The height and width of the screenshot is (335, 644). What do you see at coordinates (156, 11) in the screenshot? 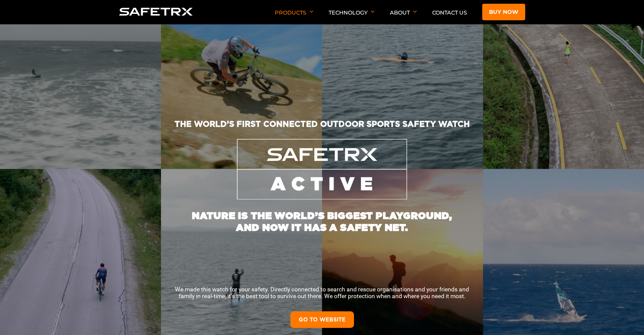
I see `img: Logo SafeTrx` at bounding box center [156, 11].